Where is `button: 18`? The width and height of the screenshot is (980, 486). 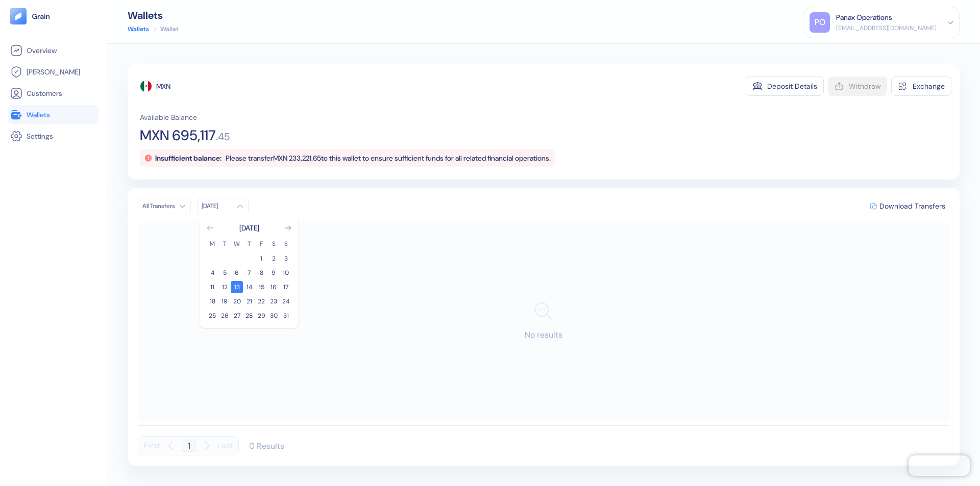 button: 18 is located at coordinates (212, 301).